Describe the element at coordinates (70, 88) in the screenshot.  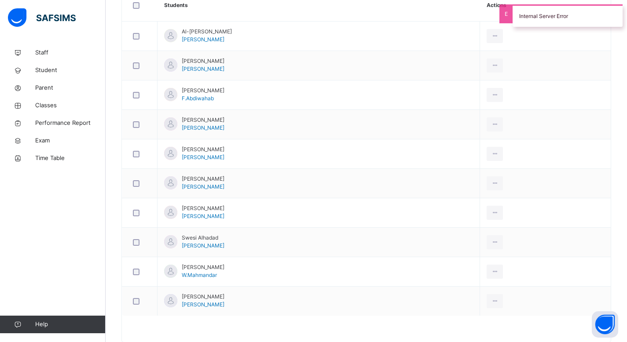
I see `span: Parent` at that location.